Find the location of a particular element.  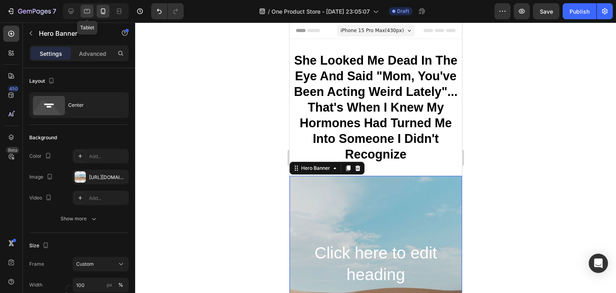

div: Publish is located at coordinates (580, 11).